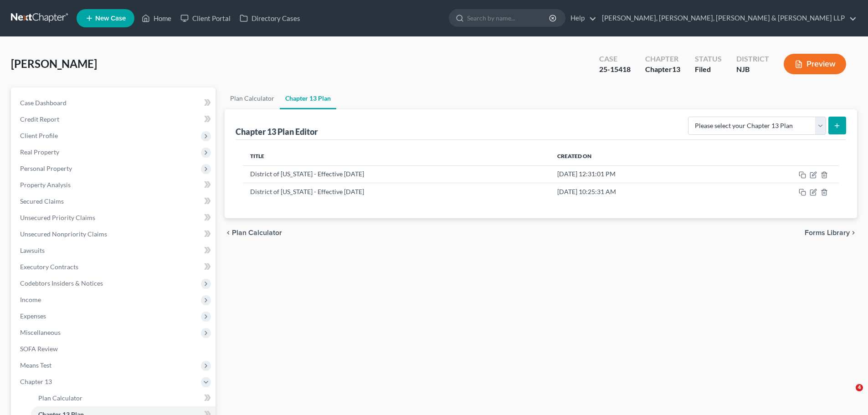 Image resolution: width=868 pixels, height=415 pixels. What do you see at coordinates (39, 135) in the screenshot?
I see `span: Client Profile` at bounding box center [39, 135].